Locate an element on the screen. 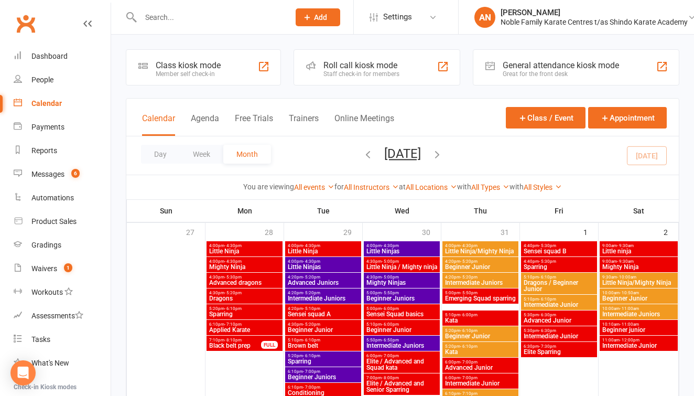 The height and width of the screenshot is (396, 694). span: 1 is located at coordinates (68, 267).